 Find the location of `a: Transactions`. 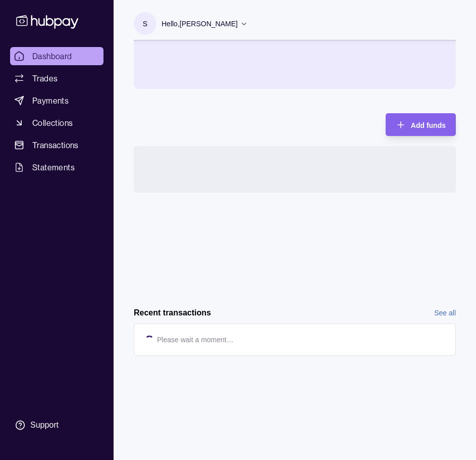

a: Transactions is located at coordinates (57, 145).